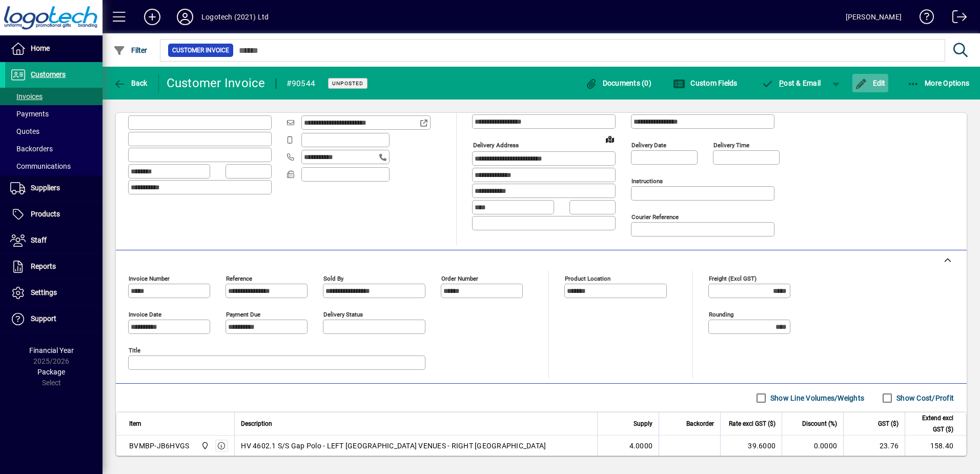 The width and height of the screenshot is (980, 474). Describe the element at coordinates (54, 241) in the screenshot. I see `a: Staff` at that location.